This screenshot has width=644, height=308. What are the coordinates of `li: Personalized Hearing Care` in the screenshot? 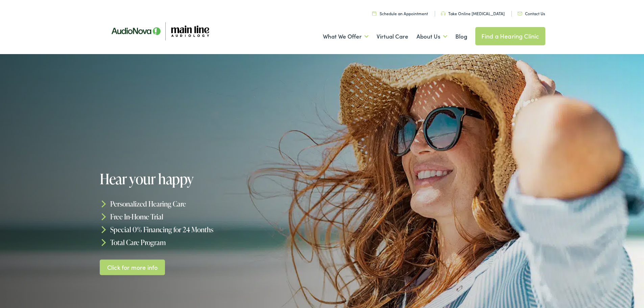 It's located at (212, 204).